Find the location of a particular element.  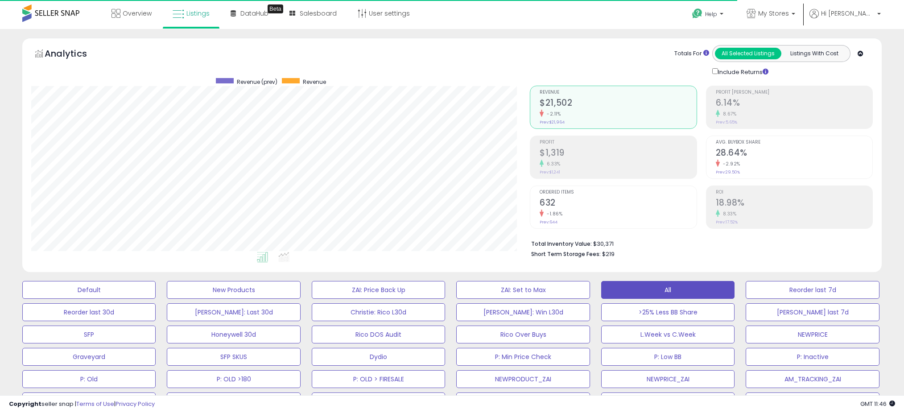

strong: Copyright is located at coordinates (25, 404).